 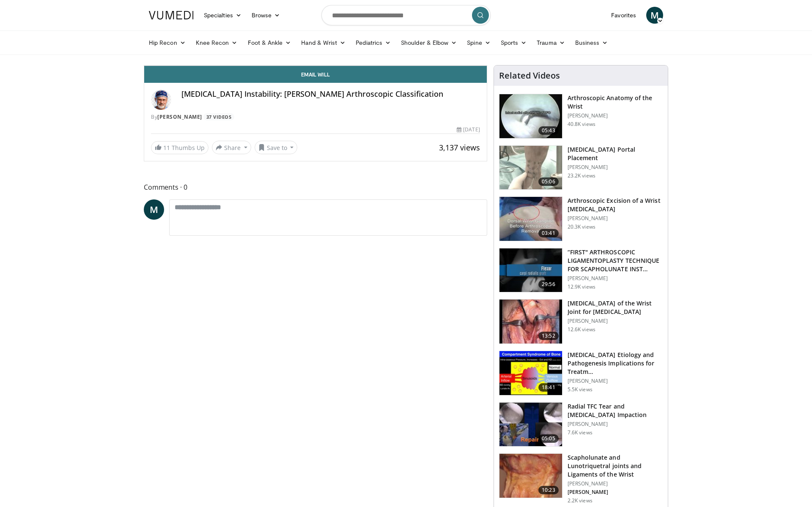 I want to click on span: 29:56, so click(x=549, y=284).